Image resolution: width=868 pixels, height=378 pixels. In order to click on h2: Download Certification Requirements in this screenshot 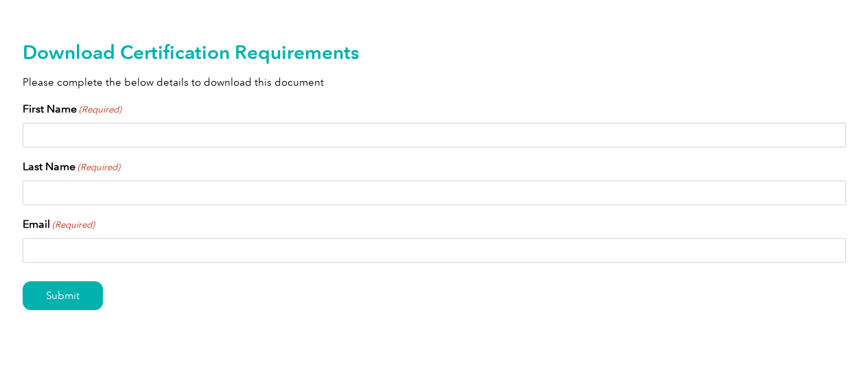, I will do `click(434, 52)`.